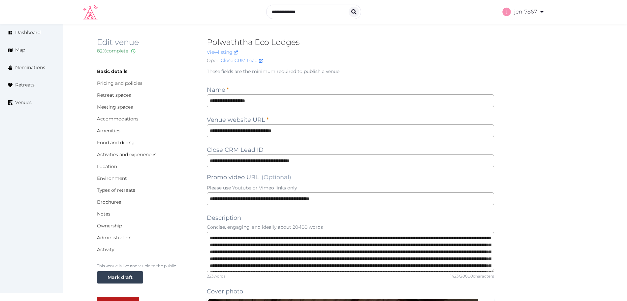 The width and height of the screenshot is (627, 301). Describe the element at coordinates (213, 60) in the screenshot. I see `span: Open` at that location.